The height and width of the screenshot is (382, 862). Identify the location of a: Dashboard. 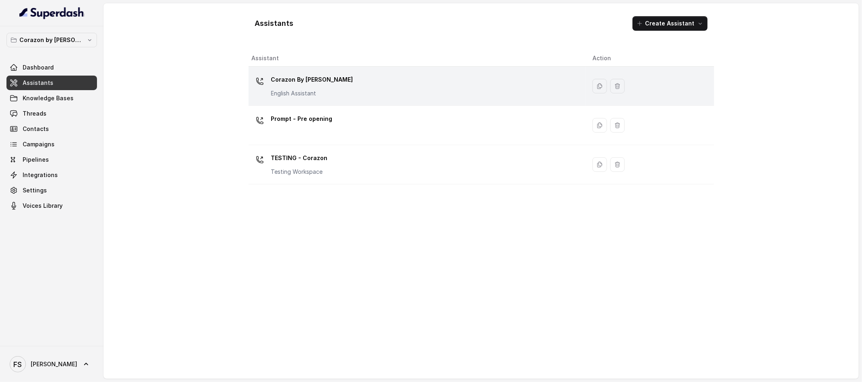
(52, 67).